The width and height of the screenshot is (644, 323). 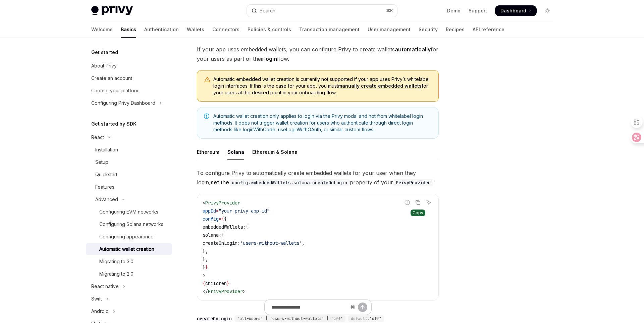 What do you see at coordinates (280, 183) in the screenshot?
I see `strong: set the` at bounding box center [280, 183].